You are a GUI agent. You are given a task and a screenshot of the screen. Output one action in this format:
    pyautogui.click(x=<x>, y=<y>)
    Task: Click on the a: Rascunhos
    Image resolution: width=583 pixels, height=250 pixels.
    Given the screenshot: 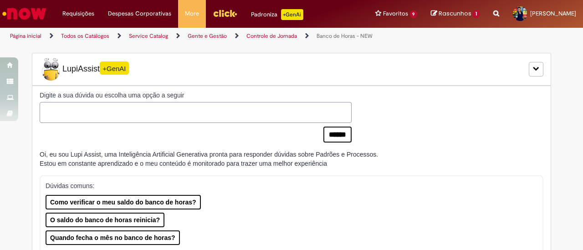 What is the action you would take?
    pyautogui.click(x=455, y=14)
    